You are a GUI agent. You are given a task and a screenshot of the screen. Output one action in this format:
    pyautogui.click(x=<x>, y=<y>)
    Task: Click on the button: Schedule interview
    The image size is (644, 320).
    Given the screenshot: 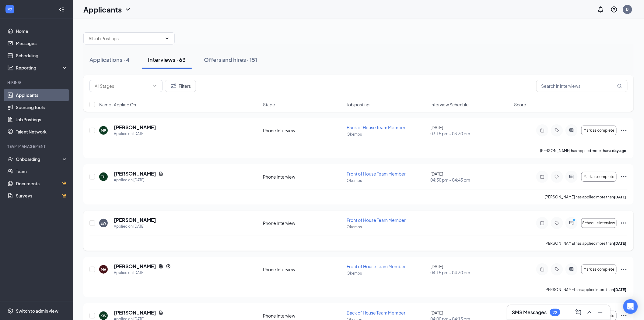 What is the action you would take?
    pyautogui.click(x=599, y=223)
    